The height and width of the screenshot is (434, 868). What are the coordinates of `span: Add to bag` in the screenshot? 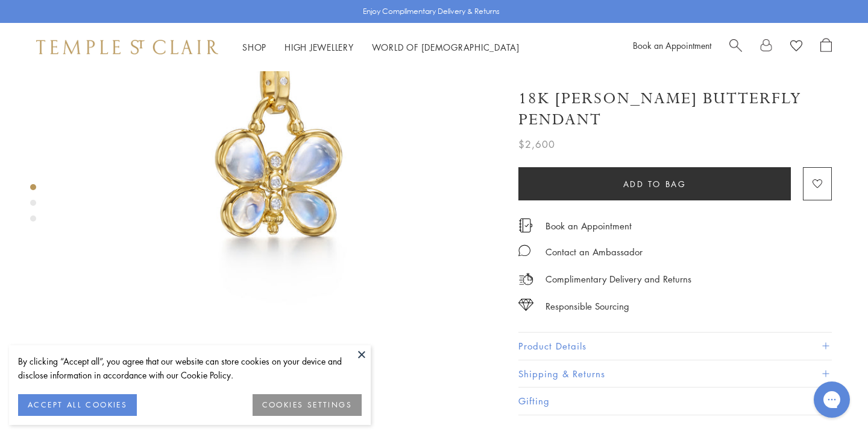 It's located at (655, 184).